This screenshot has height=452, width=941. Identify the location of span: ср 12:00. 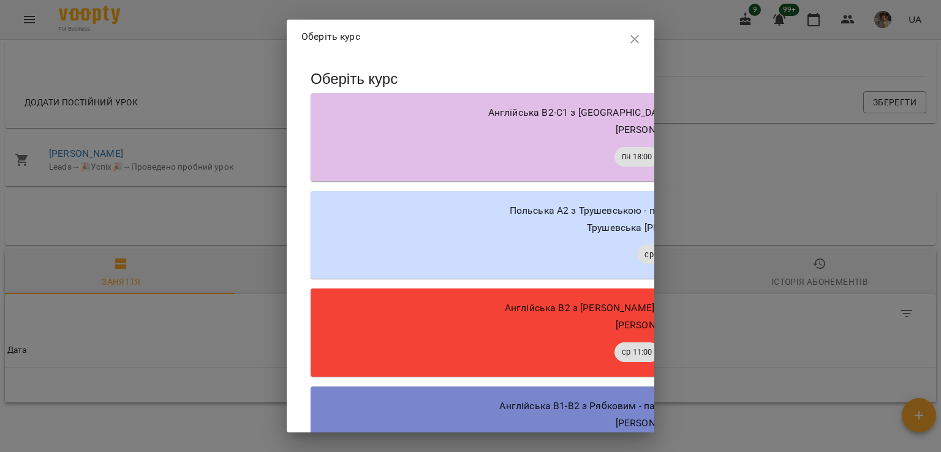
(660, 254).